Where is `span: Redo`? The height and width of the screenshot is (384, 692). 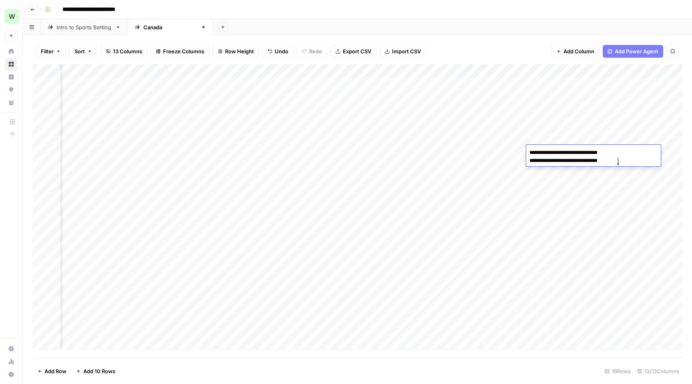 span: Redo is located at coordinates (316, 51).